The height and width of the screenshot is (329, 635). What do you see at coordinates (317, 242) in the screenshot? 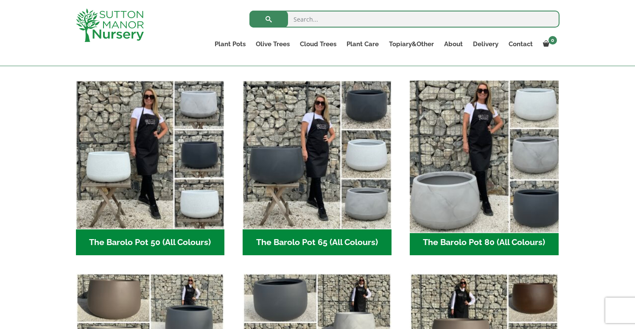
I see `h2: The Barolo Pot 65 (All Colours)` at bounding box center [317, 242].